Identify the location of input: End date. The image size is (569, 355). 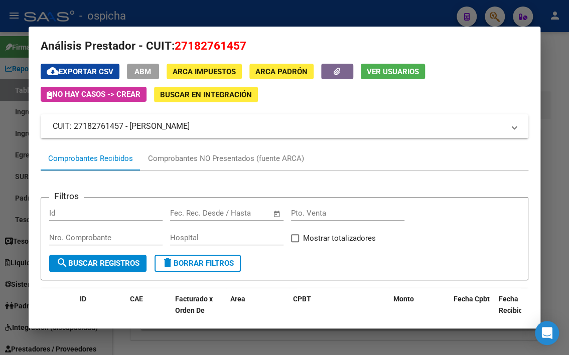
(236, 213).